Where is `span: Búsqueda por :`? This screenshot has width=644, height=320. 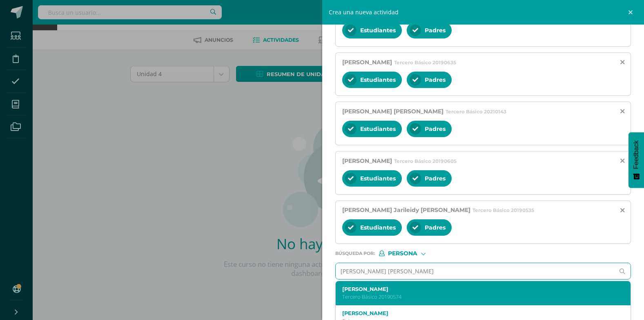
span: Búsqueda por : is located at coordinates (355, 253).